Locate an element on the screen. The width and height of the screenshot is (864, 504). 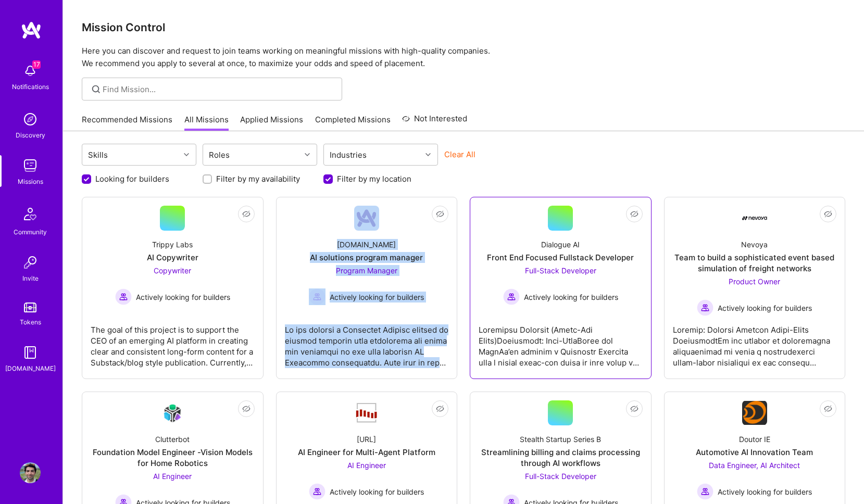
div: Roles is located at coordinates (220, 155).